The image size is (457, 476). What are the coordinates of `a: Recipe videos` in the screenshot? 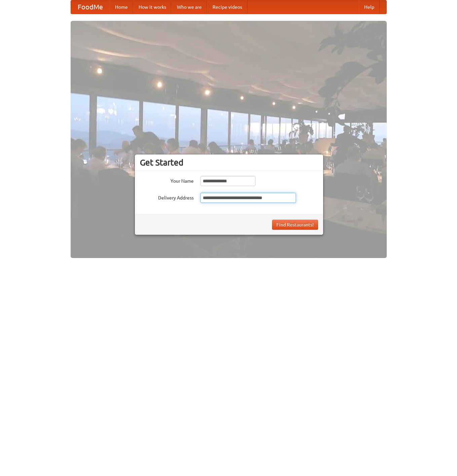 It's located at (227, 7).